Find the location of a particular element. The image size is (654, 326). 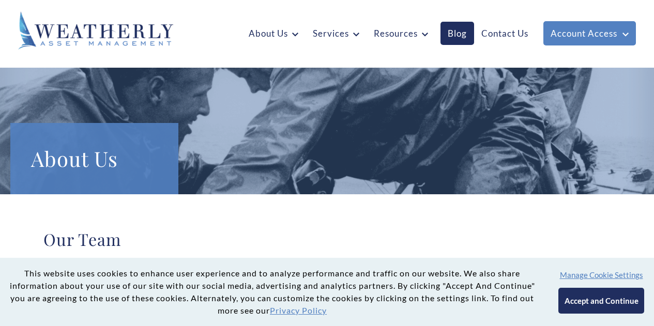

a: Contact Us is located at coordinates (504, 33).